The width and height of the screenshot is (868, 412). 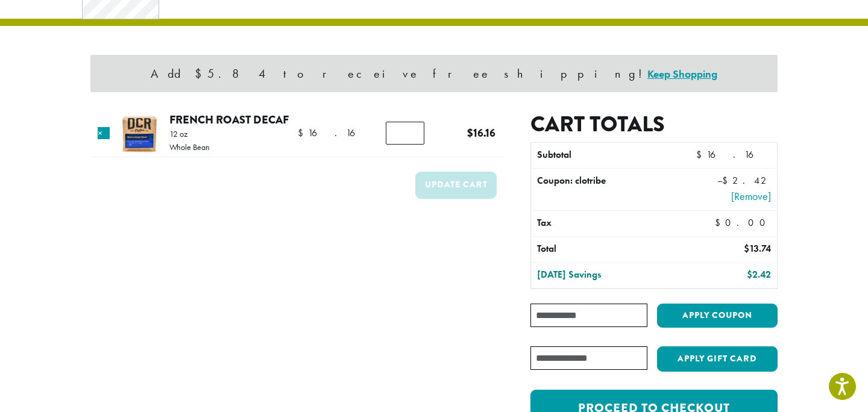 I want to click on th: Total, so click(x=605, y=249).